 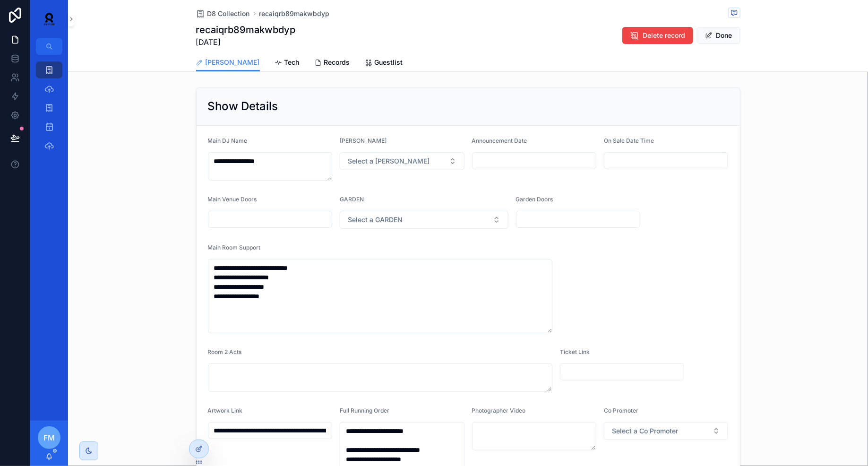 I want to click on a: Guestlist, so click(x=385, y=63).